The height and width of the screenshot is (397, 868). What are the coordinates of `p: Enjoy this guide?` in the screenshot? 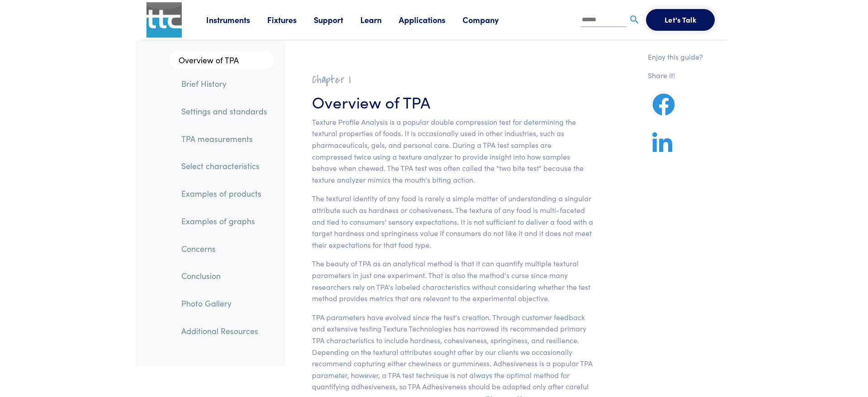 It's located at (675, 57).